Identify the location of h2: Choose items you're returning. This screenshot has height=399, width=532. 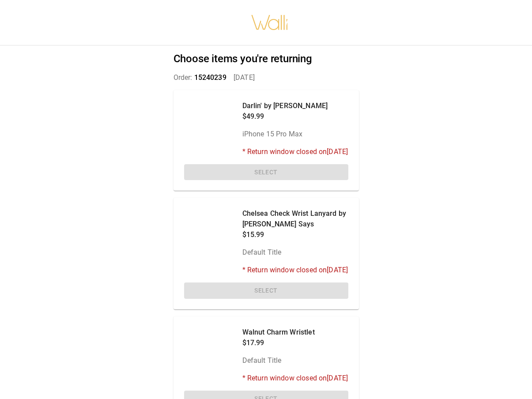
(266, 59).